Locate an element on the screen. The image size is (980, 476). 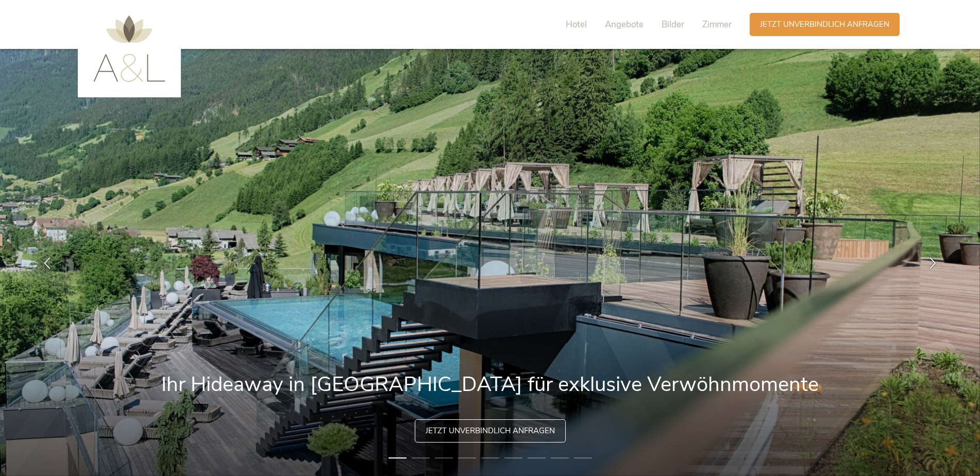
img: AMONTI & LUNARIS Wellnessresort is located at coordinates (129, 48).